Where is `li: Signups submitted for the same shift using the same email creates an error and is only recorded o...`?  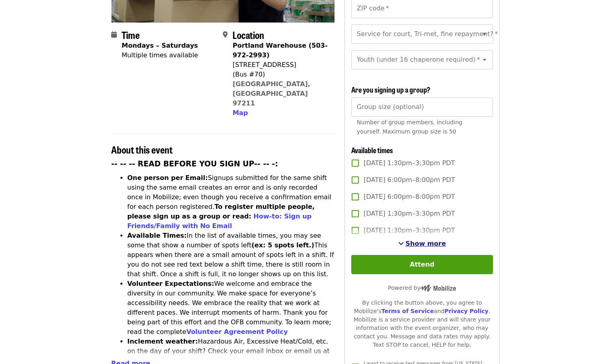 li: Signups submitted for the same shift using the same email creates an error and is only recorded o... is located at coordinates (231, 202).